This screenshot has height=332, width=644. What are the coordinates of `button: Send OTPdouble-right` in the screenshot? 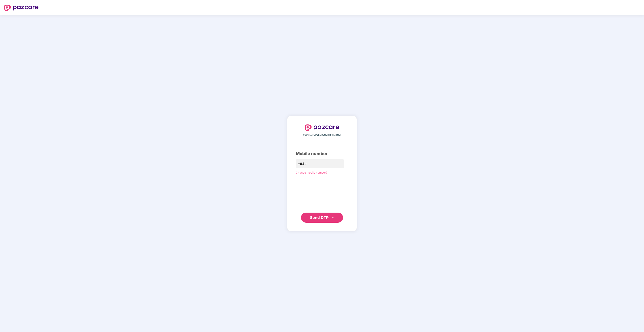 It's located at (322, 217).